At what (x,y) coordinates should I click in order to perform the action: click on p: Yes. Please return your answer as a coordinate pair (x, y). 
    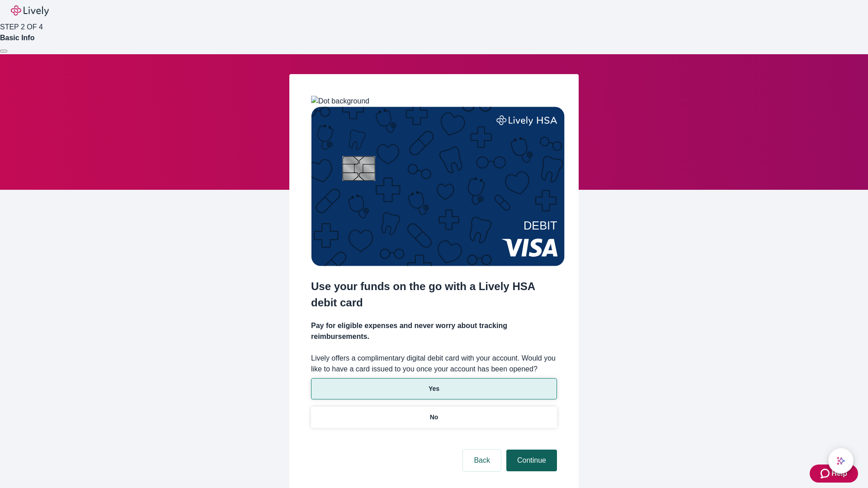
    Looking at the image, I should click on (434, 389).